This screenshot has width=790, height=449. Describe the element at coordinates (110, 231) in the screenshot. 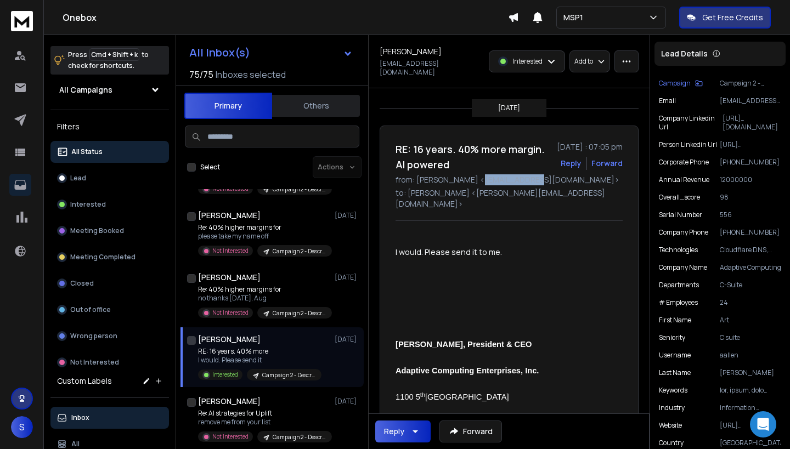

I see `button: Meeting Booked` at that location.